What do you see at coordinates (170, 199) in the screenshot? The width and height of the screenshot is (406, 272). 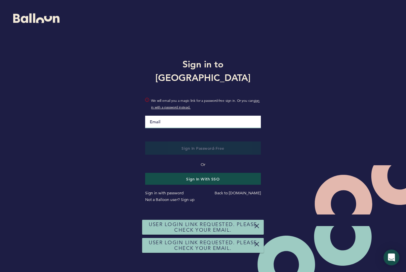 I see `a: Not a Balloon user? Sign up` at bounding box center [170, 199].